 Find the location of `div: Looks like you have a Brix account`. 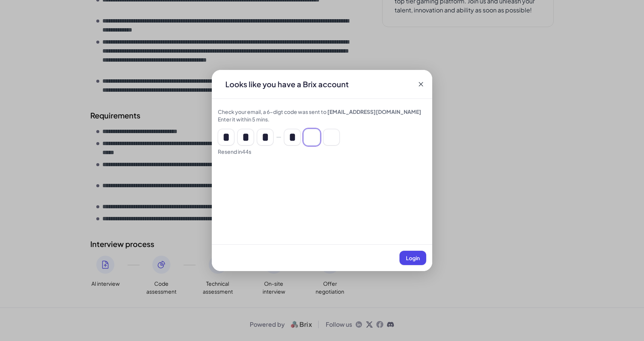

div: Looks like you have a Brix account is located at coordinates (287, 84).